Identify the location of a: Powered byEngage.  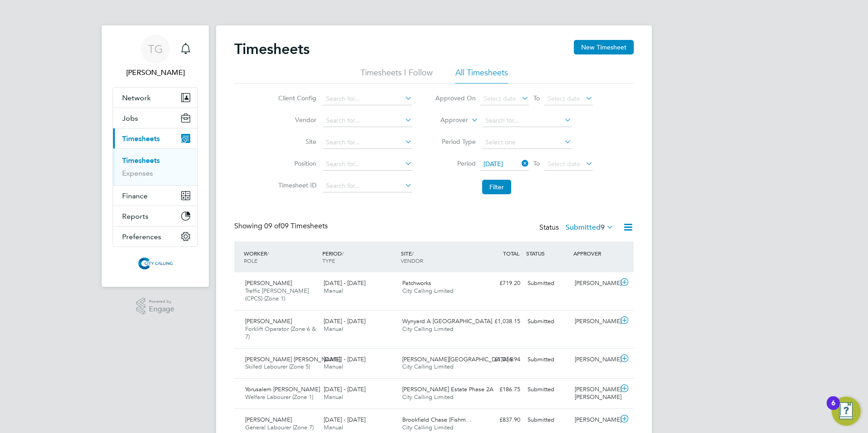
(156, 306).